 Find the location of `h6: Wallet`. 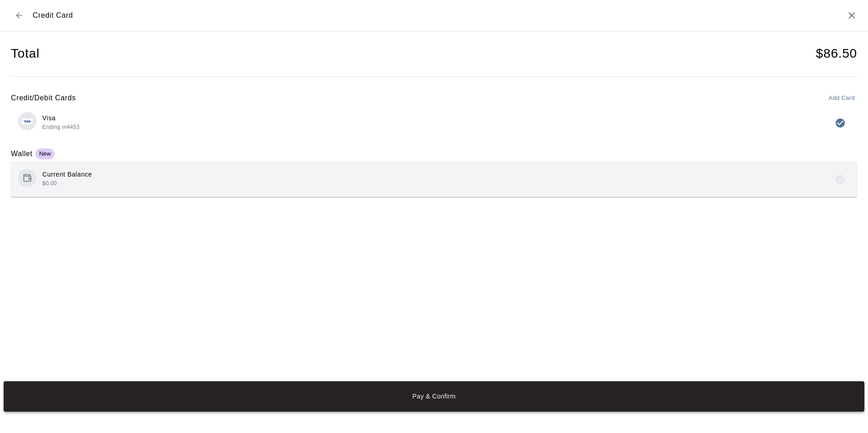

h6: Wallet is located at coordinates (22, 154).